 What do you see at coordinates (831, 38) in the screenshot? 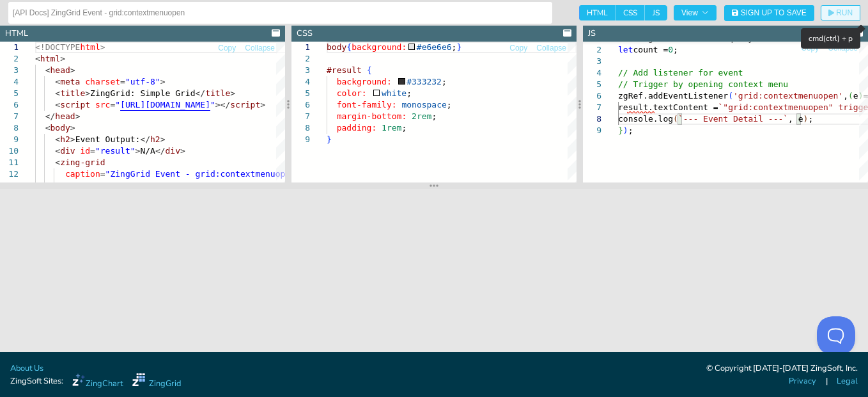
I see `span: cmd(ctrl) + p` at bounding box center [831, 38].